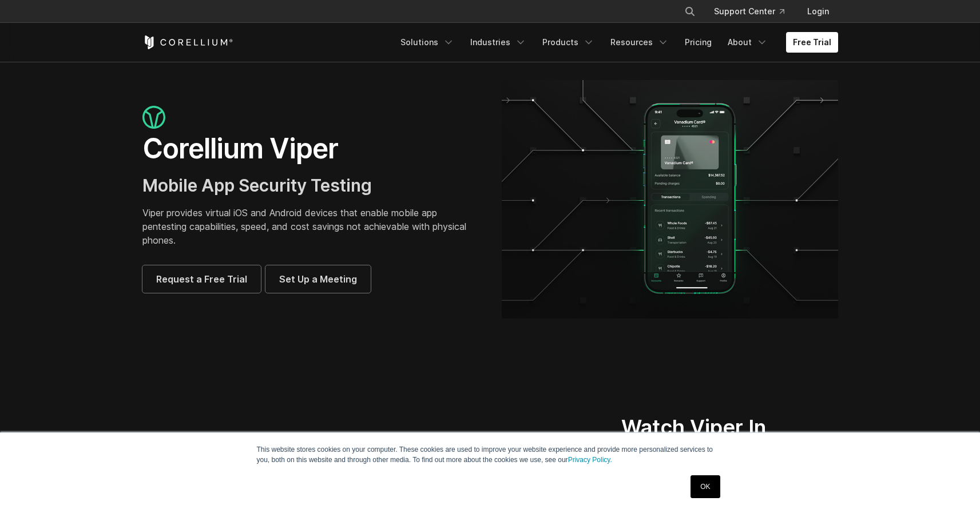 The width and height of the screenshot is (980, 513). What do you see at coordinates (811, 42) in the screenshot?
I see `a: Free Trial` at bounding box center [811, 42].